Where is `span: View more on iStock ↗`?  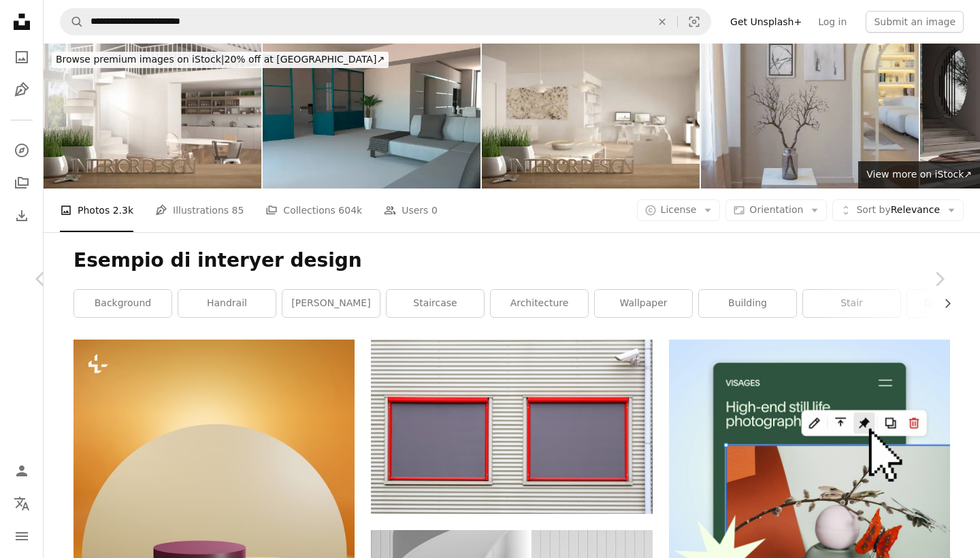
span: View more on iStock ↗ is located at coordinates (919, 174).